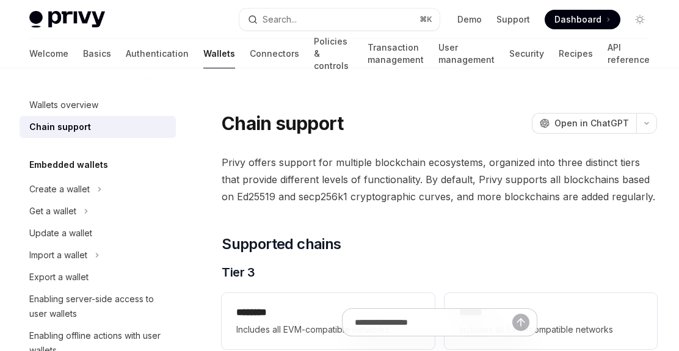  I want to click on img: light logo, so click(67, 20).